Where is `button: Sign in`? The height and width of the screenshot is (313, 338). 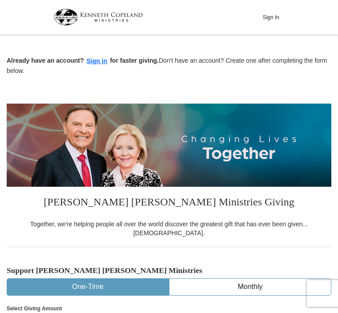
button: Sign in is located at coordinates (97, 61).